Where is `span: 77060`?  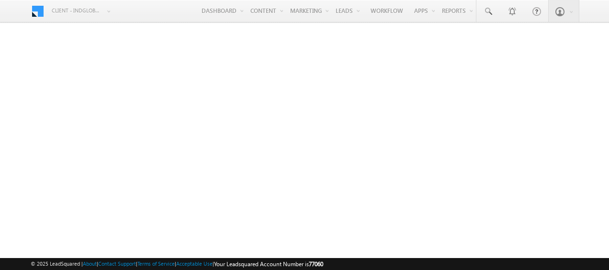 span: 77060 is located at coordinates (316, 264).